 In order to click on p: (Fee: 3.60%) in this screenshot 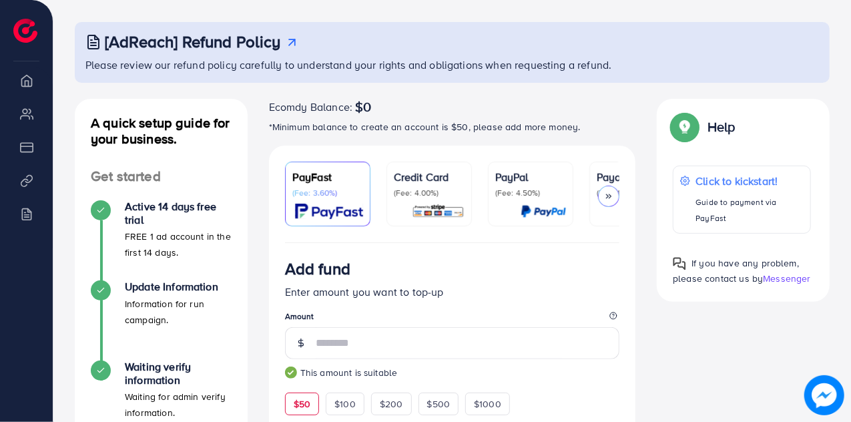, I will do `click(328, 193)`.